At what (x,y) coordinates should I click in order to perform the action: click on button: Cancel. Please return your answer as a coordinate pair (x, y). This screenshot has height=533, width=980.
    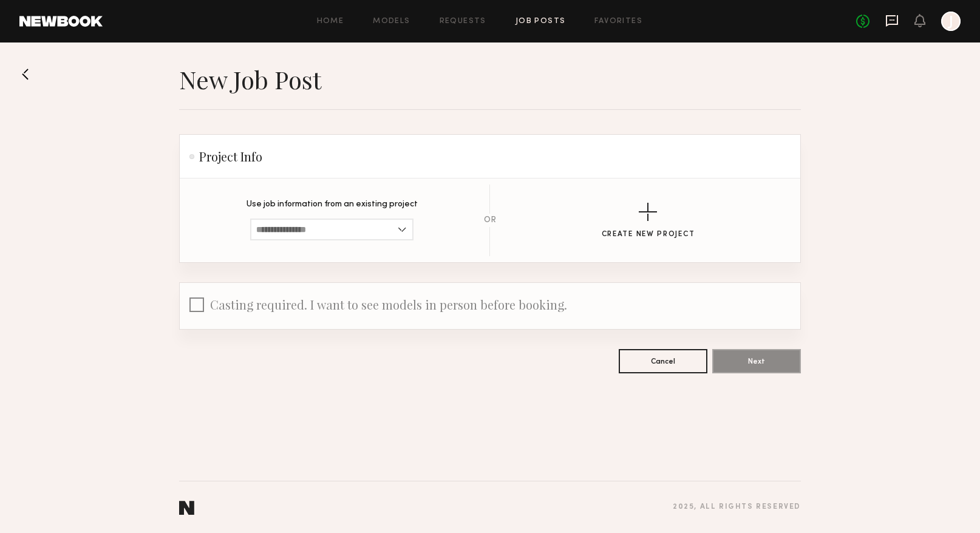
    Looking at the image, I should click on (663, 361).